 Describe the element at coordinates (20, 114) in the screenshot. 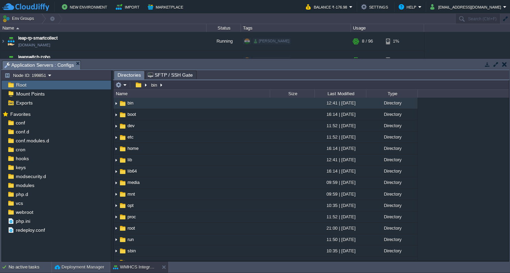

I see `a: Favorites` at that location.